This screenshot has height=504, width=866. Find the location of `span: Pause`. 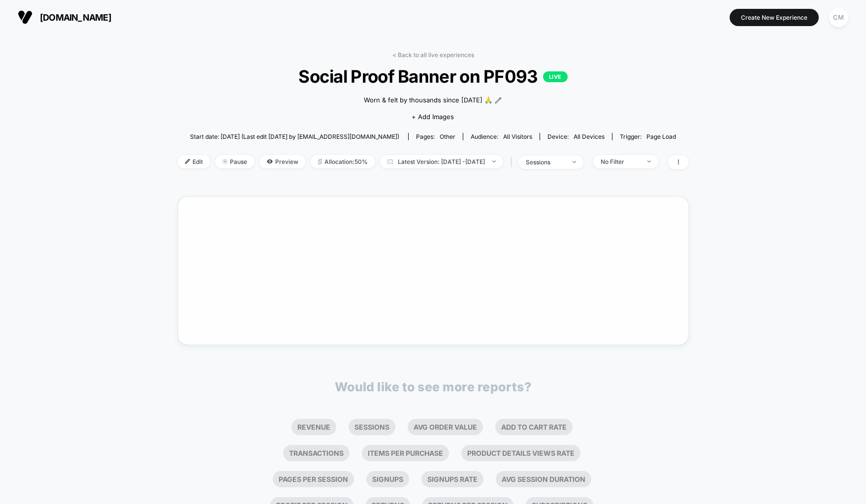

span: Pause is located at coordinates (235, 162).